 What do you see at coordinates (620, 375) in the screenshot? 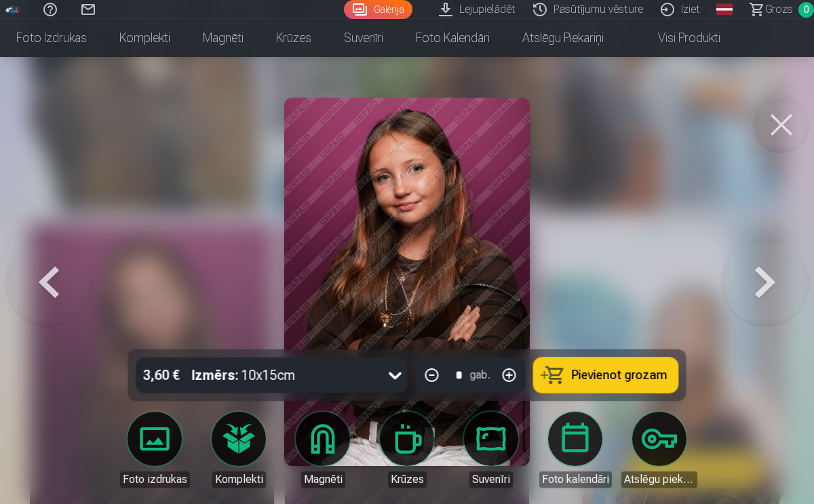
I see `span: Pievienot grozam` at bounding box center [620, 375].